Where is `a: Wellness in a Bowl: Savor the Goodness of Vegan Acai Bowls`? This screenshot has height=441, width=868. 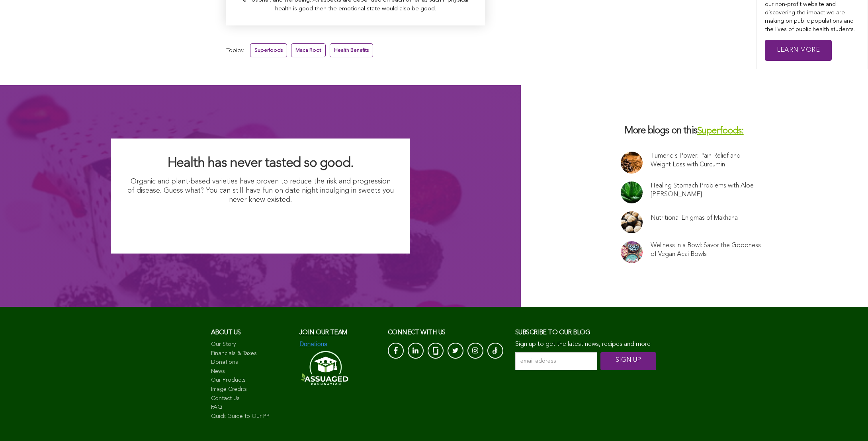
a: Wellness in a Bowl: Savor the Goodness of Vegan Acai Bowls is located at coordinates (706, 250).